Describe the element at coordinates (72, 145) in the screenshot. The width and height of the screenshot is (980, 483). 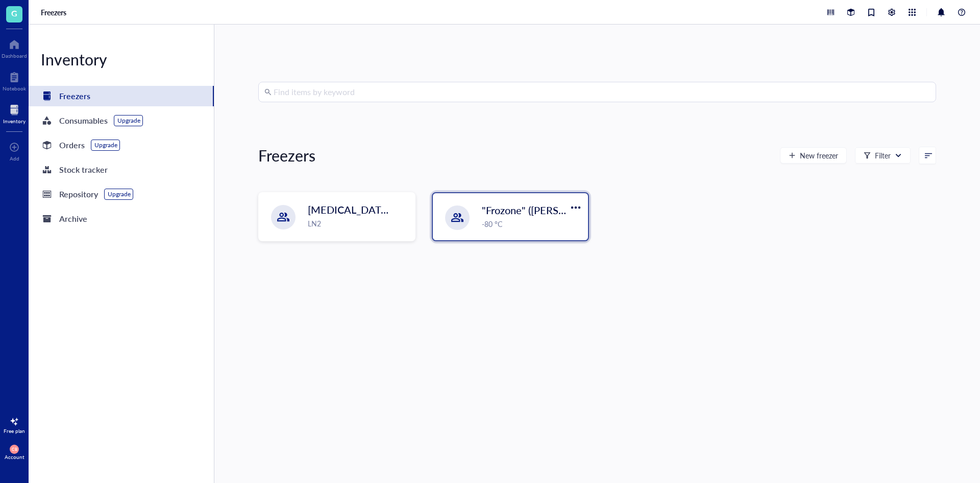
I see `div: Orders` at that location.